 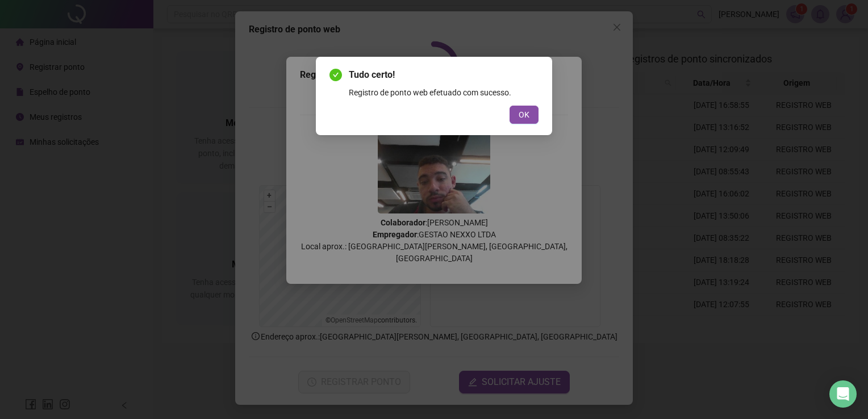 What do you see at coordinates (444, 75) in the screenshot?
I see `span: Tudo certo!` at bounding box center [444, 75].